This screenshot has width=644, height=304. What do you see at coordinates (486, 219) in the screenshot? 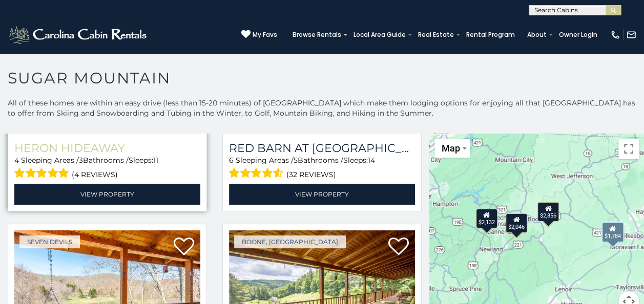
I see `div: $2,132` at bounding box center [486, 219].